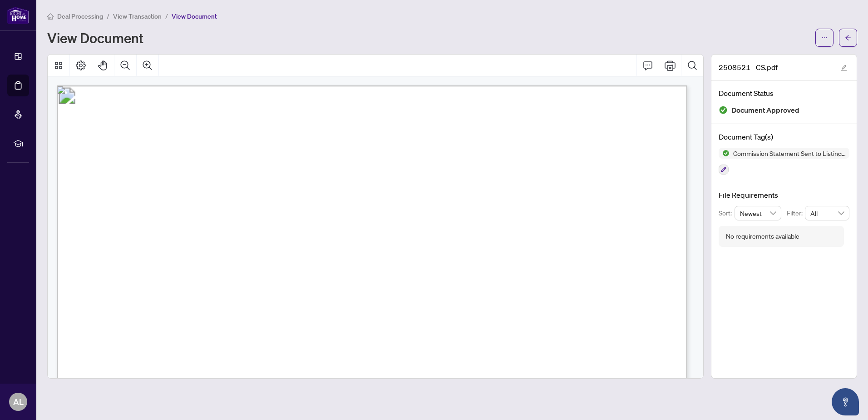 The image size is (868, 420). I want to click on span: All, so click(827, 213).